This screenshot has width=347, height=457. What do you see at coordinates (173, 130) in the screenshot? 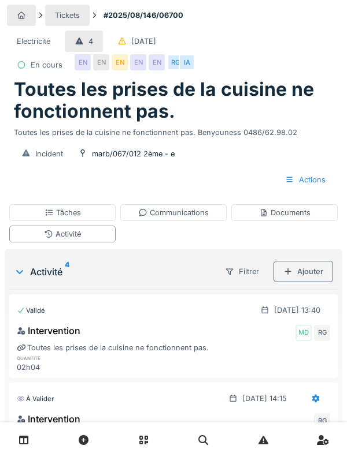
I see `div: Toutes les prises de la cuisine ne fonctionnent pas. Benyouness 0486/62.98.02` at bounding box center [173, 130].